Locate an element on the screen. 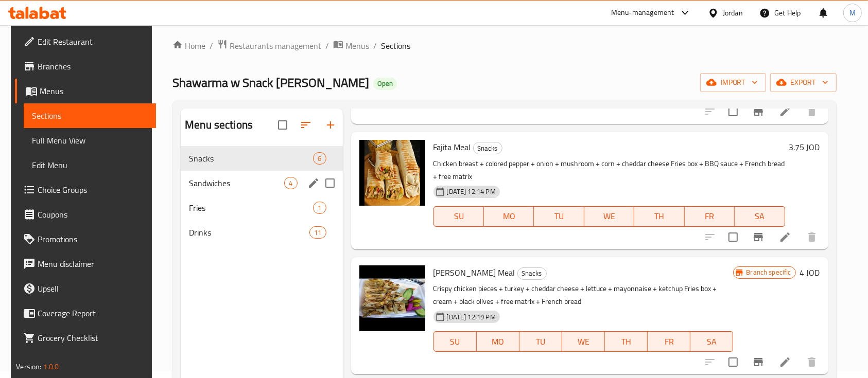 The height and width of the screenshot is (378, 868). span: Fries is located at coordinates (251, 208).